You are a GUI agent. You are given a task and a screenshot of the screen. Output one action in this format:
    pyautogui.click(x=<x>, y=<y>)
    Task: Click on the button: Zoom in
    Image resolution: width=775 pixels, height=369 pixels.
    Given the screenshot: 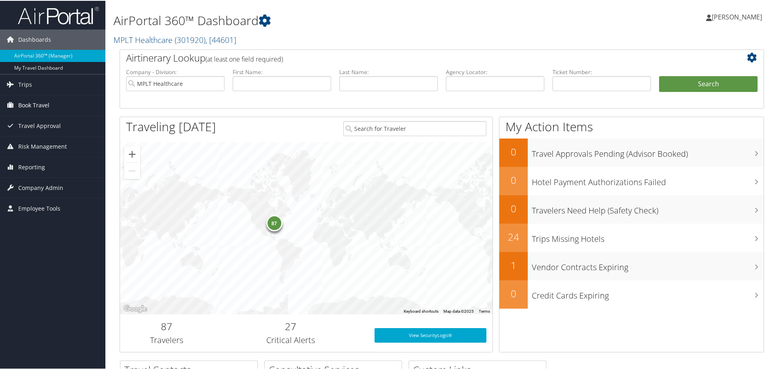 What is the action you would take?
    pyautogui.click(x=132, y=154)
    